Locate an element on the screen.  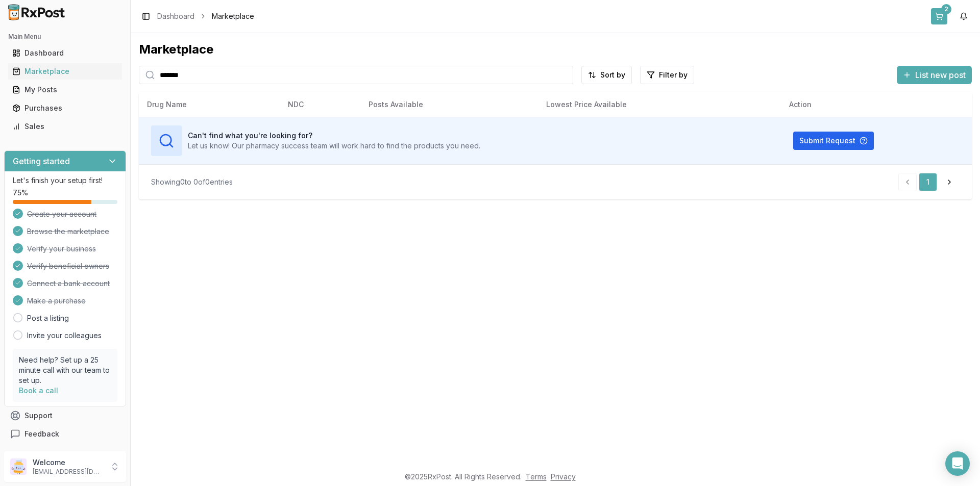
div: My Posts is located at coordinates (65, 90).